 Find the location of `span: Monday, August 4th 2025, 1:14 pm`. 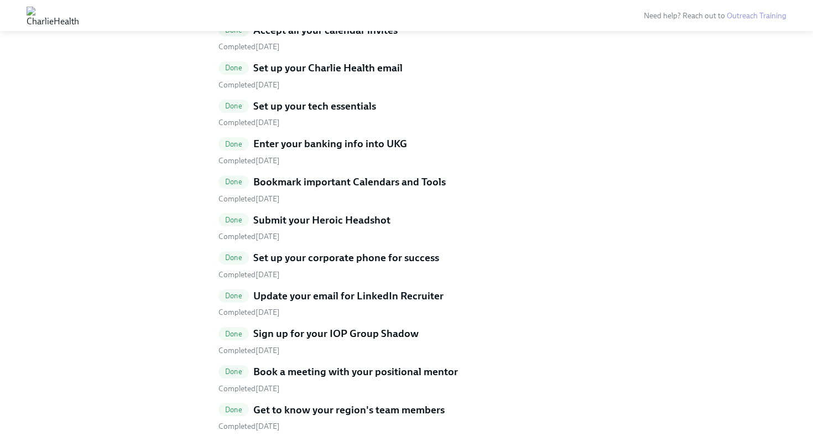

span: Monday, August 4th 2025, 1:14 pm is located at coordinates (249, 198).